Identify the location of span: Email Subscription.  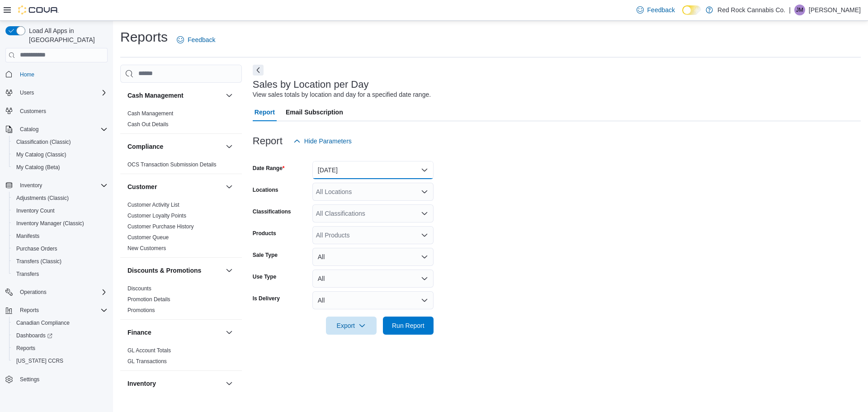
(314, 112).